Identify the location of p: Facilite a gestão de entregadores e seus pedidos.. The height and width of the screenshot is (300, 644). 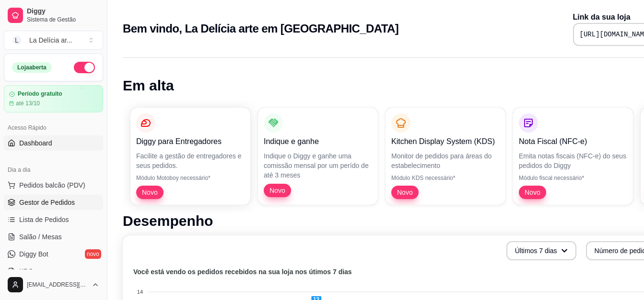
(190, 161).